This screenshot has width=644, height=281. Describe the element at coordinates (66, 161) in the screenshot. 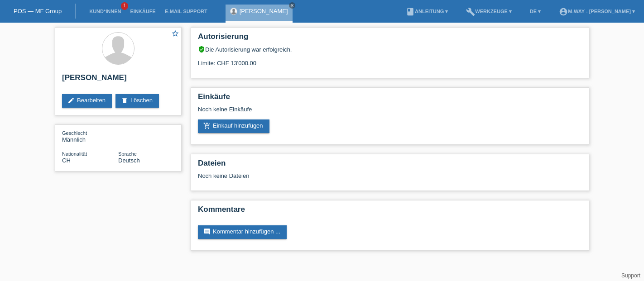

I see `span: Schweiz` at that location.